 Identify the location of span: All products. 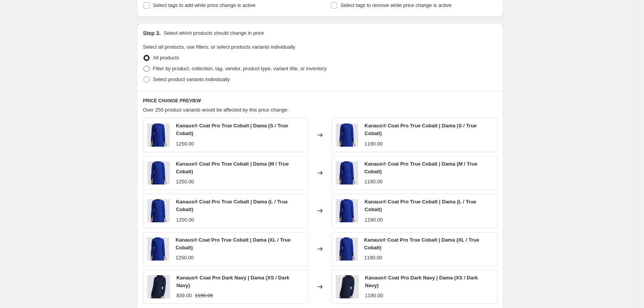
(166, 58).